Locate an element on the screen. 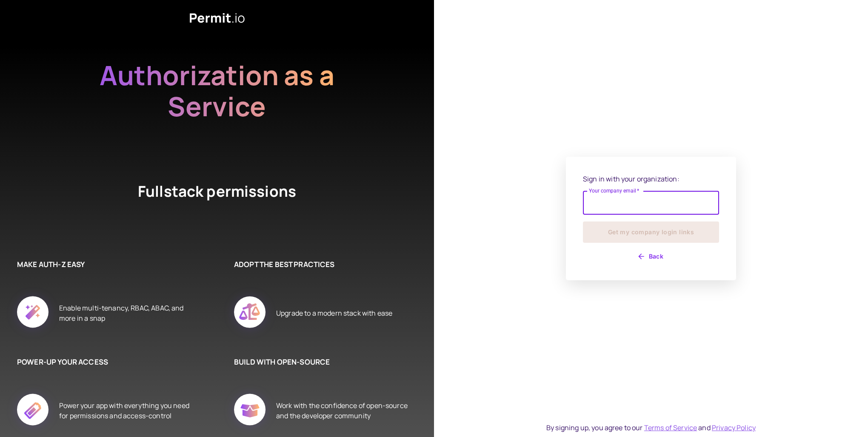 Image resolution: width=868 pixels, height=437 pixels. div: Work with the confidence of open-source and the developer community is located at coordinates (342, 410).